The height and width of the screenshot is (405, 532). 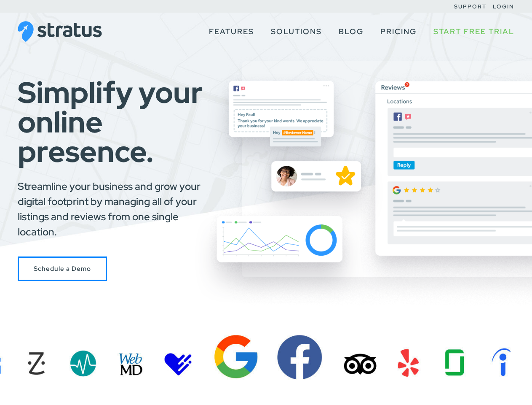 I want to click on img: Group of floating boxes showing Stratus features, so click(x=363, y=180).